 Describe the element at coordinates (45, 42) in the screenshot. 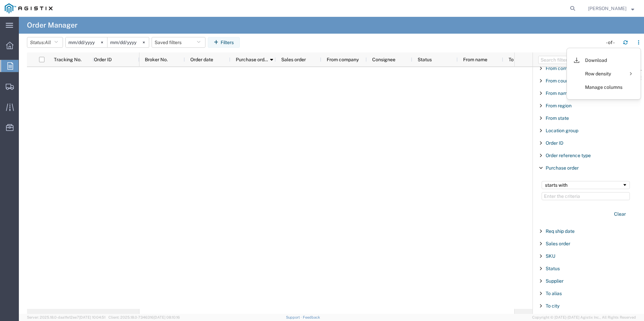

I see `button: Status:All` at that location.